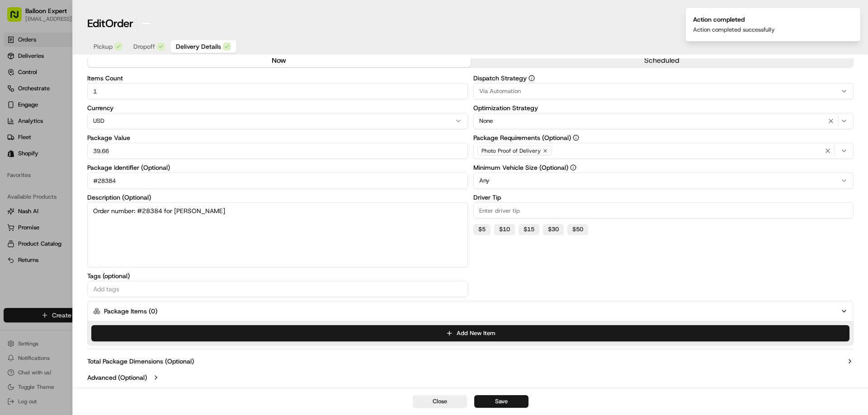 This screenshot has width=868, height=415. What do you see at coordinates (277, 276) in the screenshot?
I see `label: Tags (optional)` at bounding box center [277, 276].